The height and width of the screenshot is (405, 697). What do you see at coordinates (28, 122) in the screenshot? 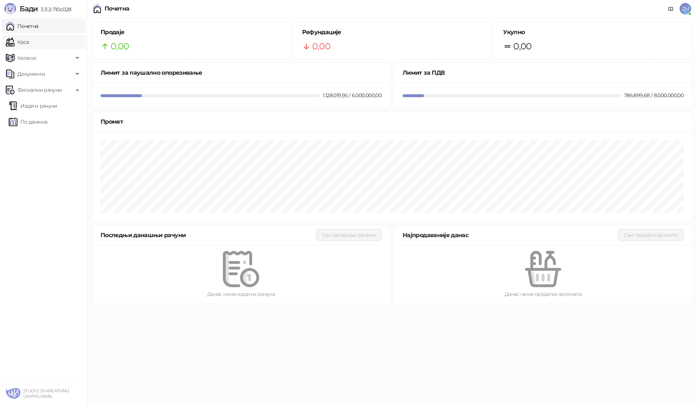
I see `a: По данима` at bounding box center [28, 122].